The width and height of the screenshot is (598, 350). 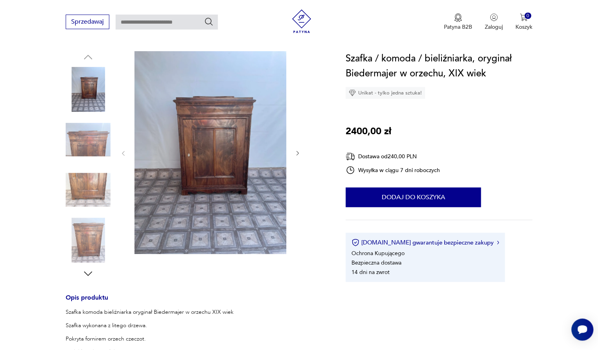 What do you see at coordinates (524, 17) in the screenshot?
I see `img: Ikona koszyka` at bounding box center [524, 17].